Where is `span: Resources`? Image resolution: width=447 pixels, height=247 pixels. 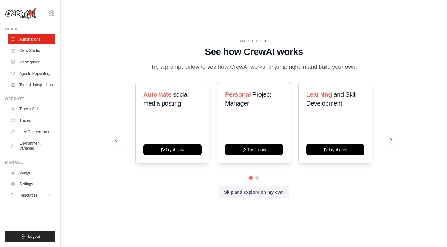 span: Resources is located at coordinates (28, 195).